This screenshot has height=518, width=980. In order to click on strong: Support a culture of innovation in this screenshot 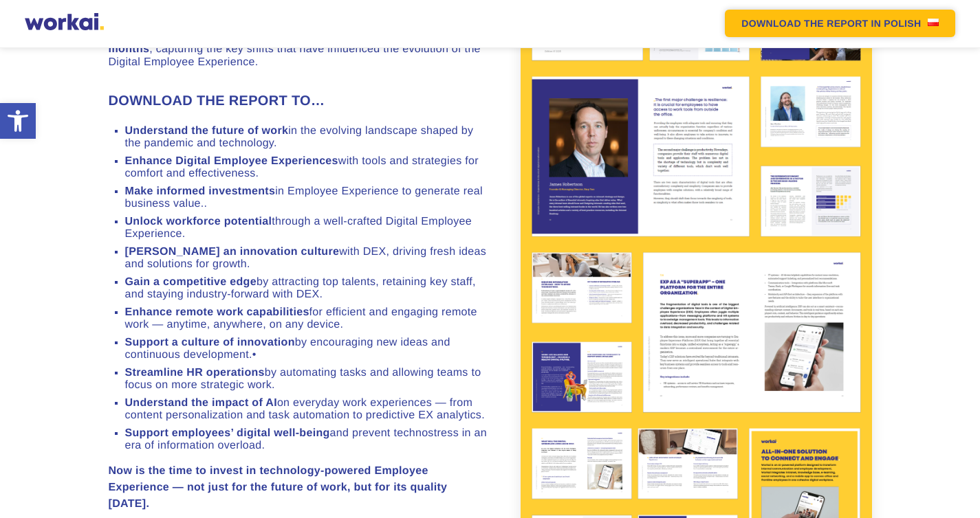, I will do `click(210, 342)`.